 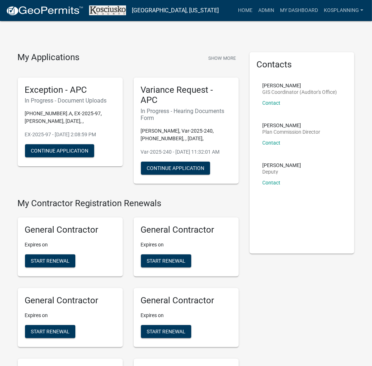 I want to click on h6: In Progress - Document Uploads, so click(x=70, y=100).